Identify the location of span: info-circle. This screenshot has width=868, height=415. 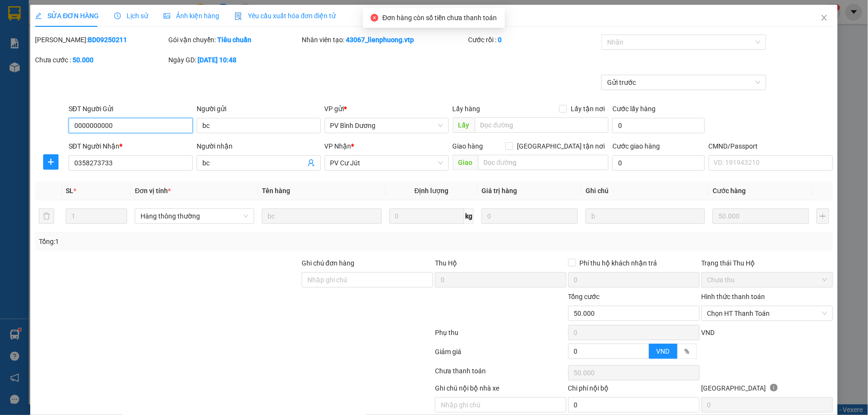
(774, 388).